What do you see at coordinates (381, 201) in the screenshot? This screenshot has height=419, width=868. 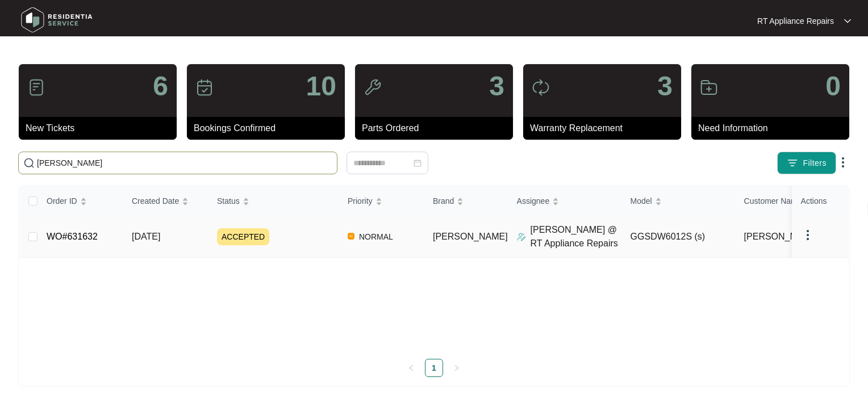 I see `th: Priority` at bounding box center [381, 201].